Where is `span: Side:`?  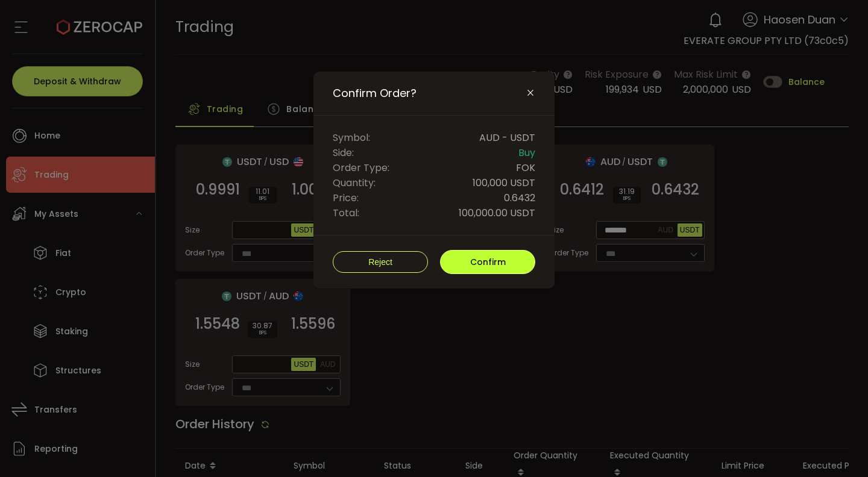 span: Side: is located at coordinates (343, 152).